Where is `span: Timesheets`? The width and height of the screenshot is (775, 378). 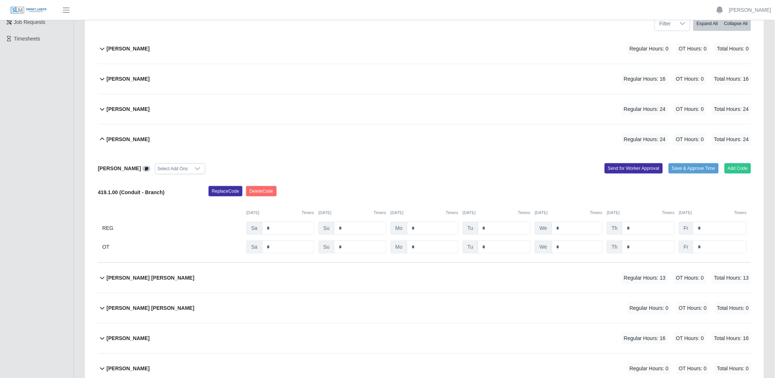 span: Timesheets is located at coordinates (27, 39).